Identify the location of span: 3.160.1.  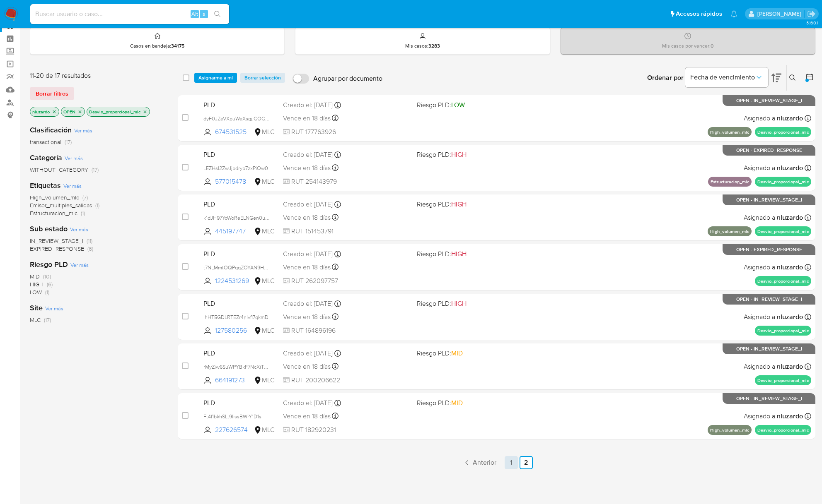
(812, 23).